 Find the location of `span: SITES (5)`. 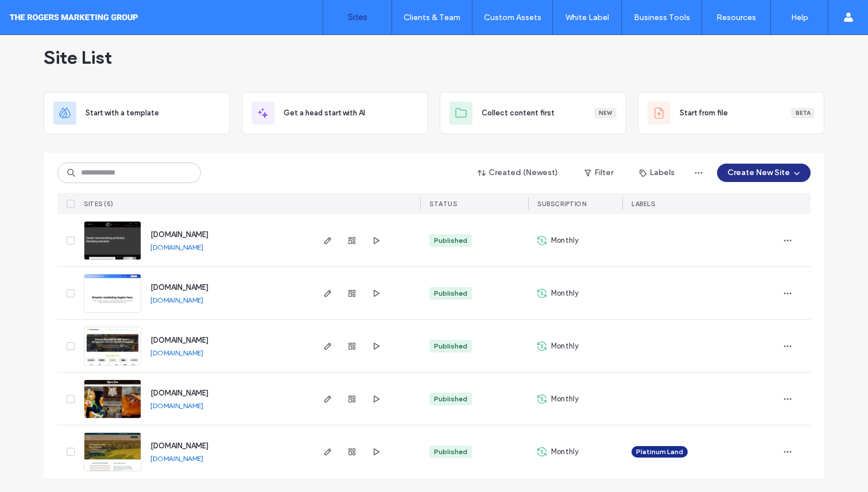

span: SITES (5) is located at coordinates (99, 204).